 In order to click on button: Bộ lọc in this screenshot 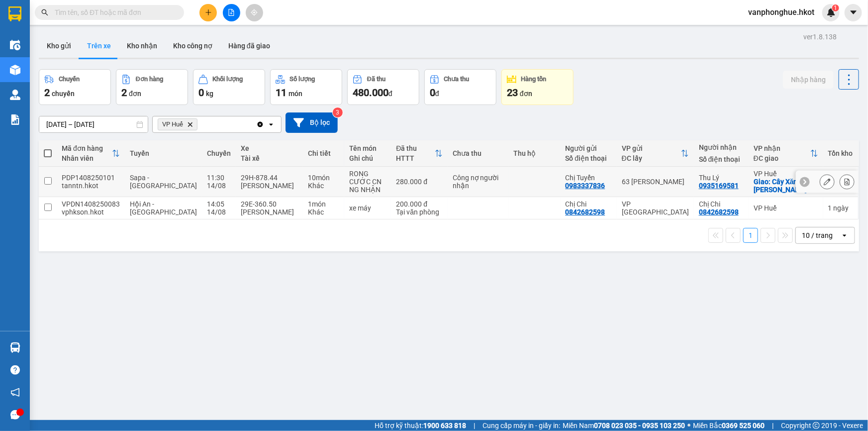, I will do `click(311, 122)`.